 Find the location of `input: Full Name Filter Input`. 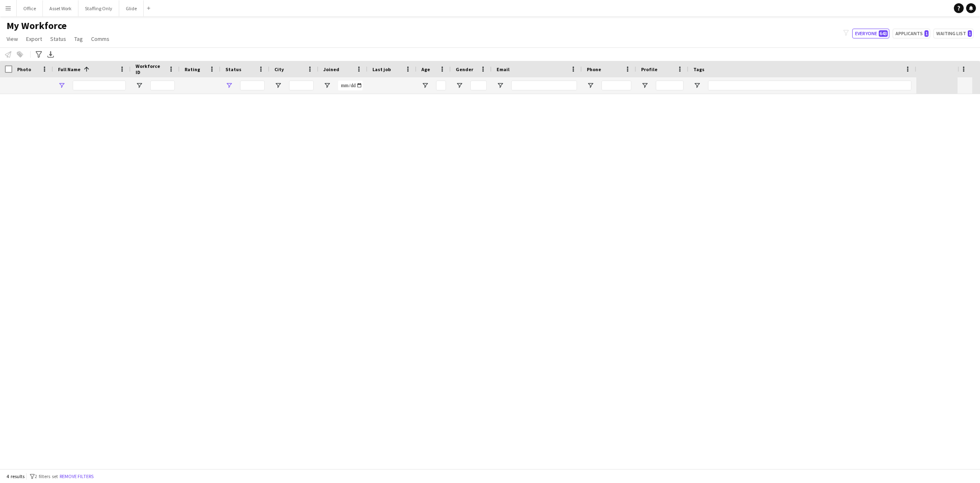

input: Full Name Filter Input is located at coordinates (99, 85).